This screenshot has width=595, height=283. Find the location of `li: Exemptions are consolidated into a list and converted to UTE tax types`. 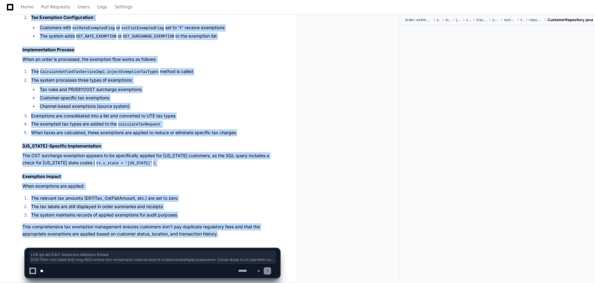

li: Exemptions are consolidated into a list and converted to UTE tax types is located at coordinates (154, 116).